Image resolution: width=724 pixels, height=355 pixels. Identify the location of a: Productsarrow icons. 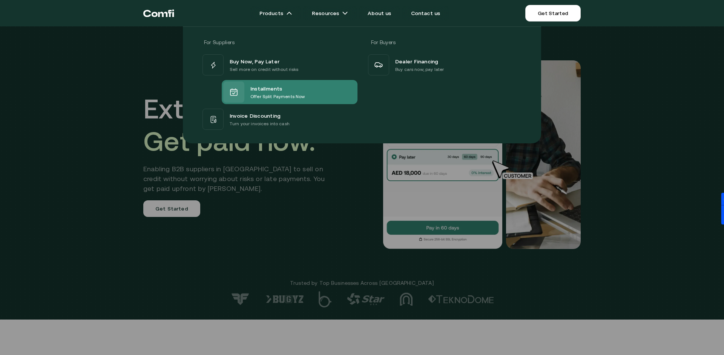
(275, 13).